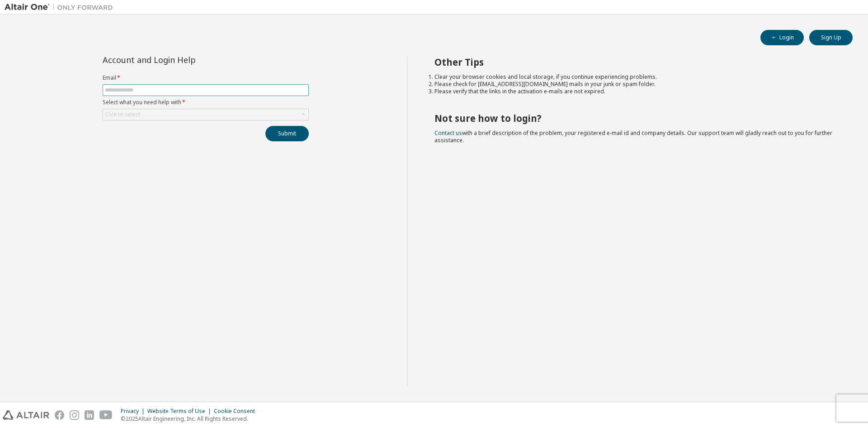  I want to click on label: Select what you need help with, so click(206, 103).